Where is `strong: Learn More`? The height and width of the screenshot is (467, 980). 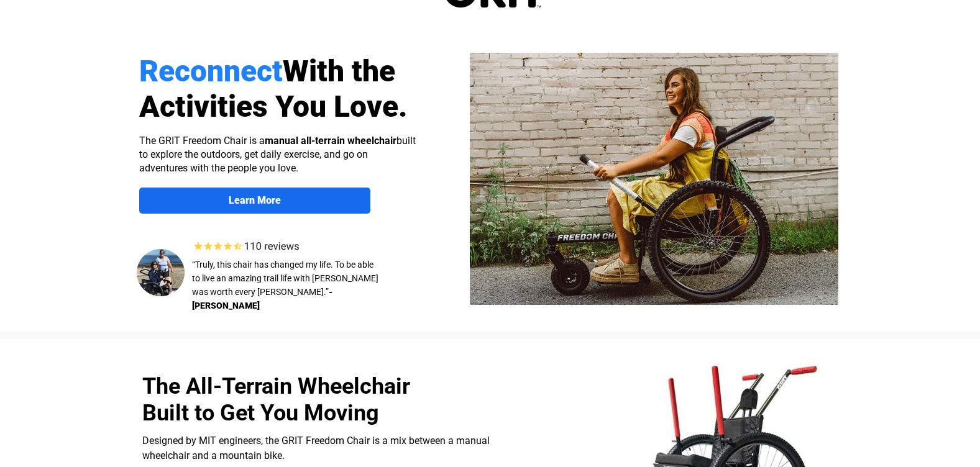 strong: Learn More is located at coordinates (255, 200).